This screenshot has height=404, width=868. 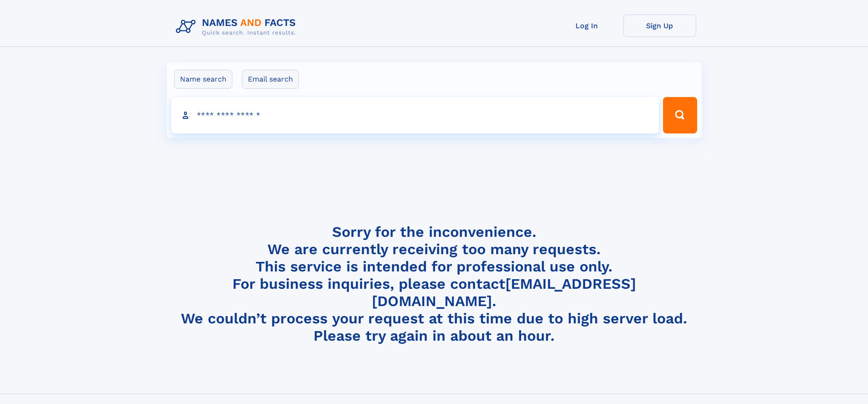 I want to click on label: Email search, so click(x=270, y=79).